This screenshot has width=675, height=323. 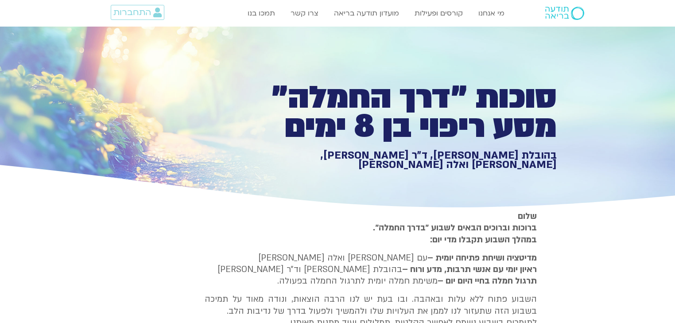 I want to click on a: קורסים ופעילות, so click(x=439, y=13).